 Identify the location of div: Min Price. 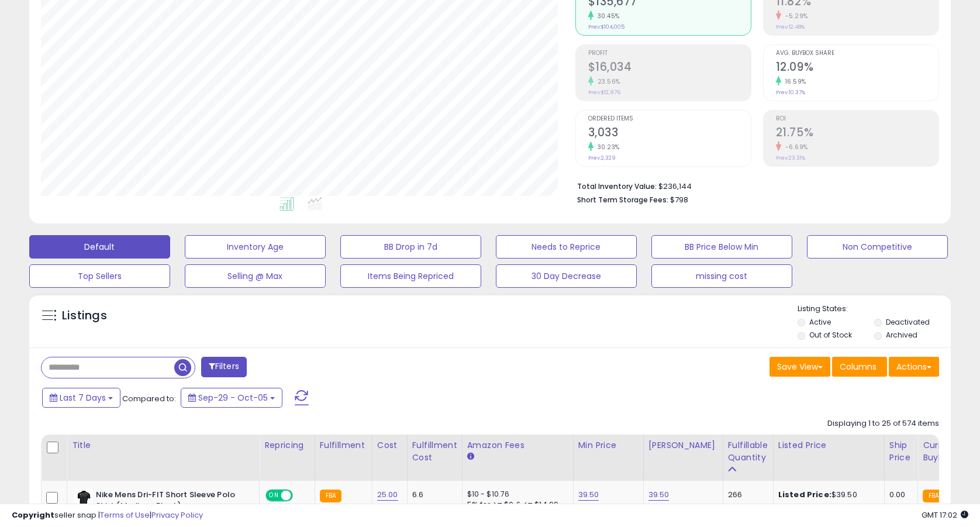
(608, 445).